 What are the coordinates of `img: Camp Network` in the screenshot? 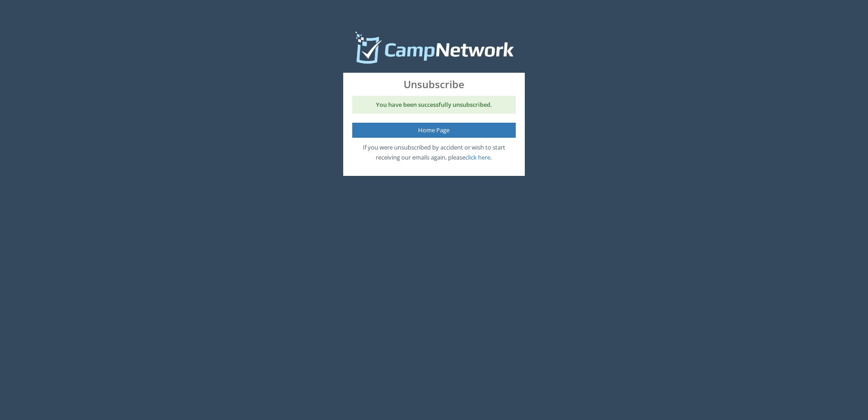 It's located at (433, 48).